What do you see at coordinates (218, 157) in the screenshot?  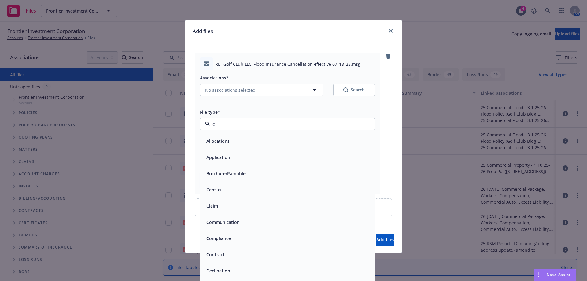 I see `button: Application` at bounding box center [218, 157].